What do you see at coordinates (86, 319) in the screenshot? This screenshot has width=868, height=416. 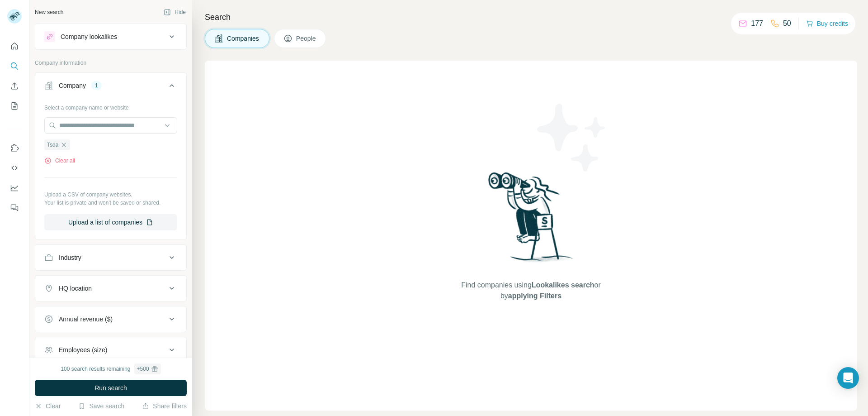 I see `div: Annual revenue ($)` at bounding box center [86, 319].